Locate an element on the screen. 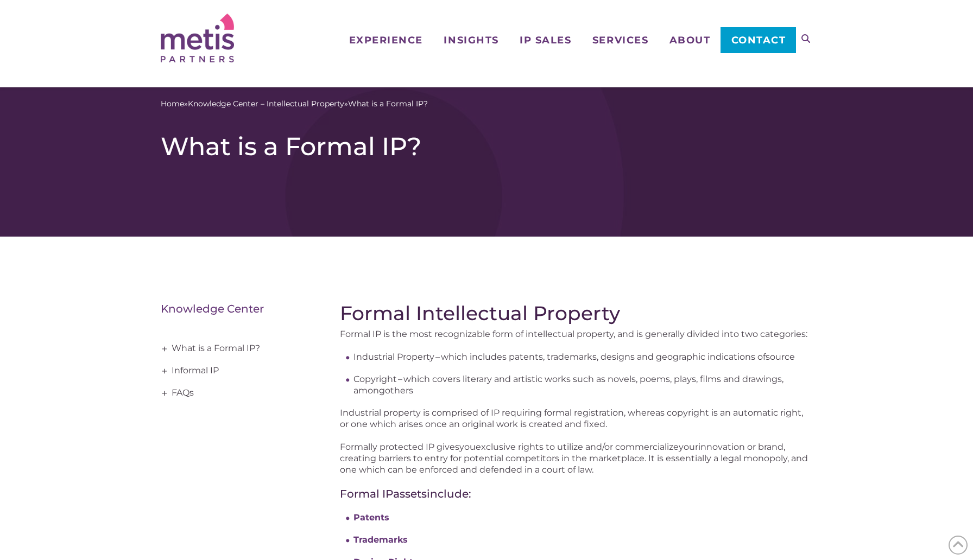 The image size is (973, 560). span: Formal IP is the most recognizable form of intellectual property, and is generally divided into t... is located at coordinates (574, 334).